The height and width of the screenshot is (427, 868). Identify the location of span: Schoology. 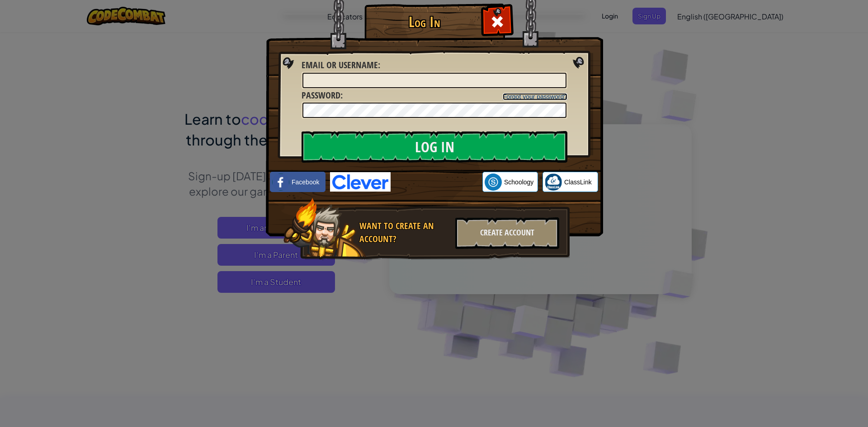
(519, 183).